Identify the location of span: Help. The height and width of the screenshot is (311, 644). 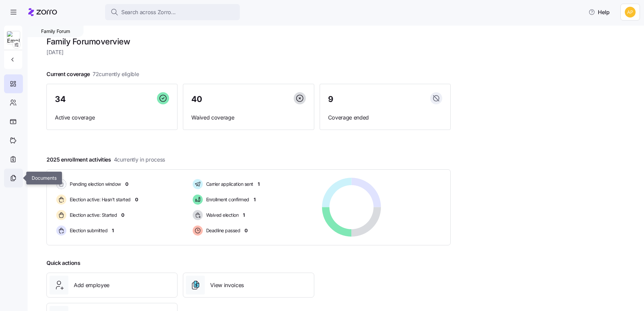
(599, 12).